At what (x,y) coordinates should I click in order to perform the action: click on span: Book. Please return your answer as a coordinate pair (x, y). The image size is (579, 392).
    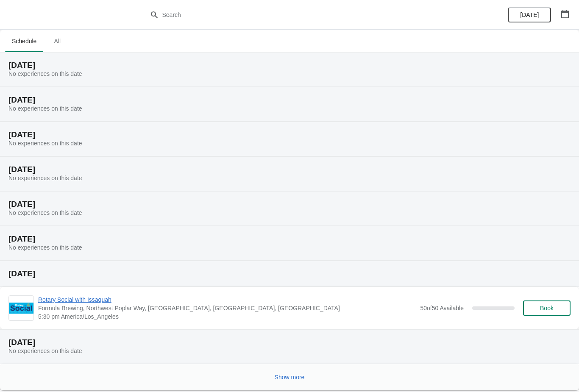
    Looking at the image, I should click on (547, 308).